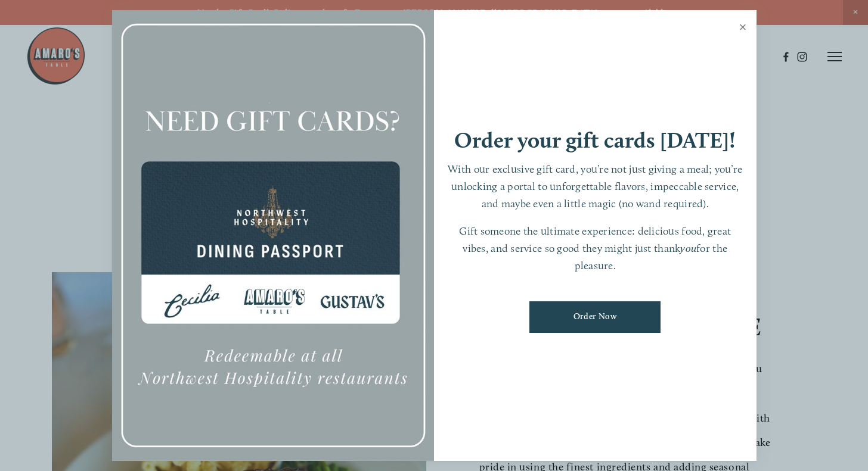  Describe the element at coordinates (595, 187) in the screenshot. I see `p: With our exclusive gift card, you’re not just giving a meal; you’re unlocking a portal to unforge...` at that location.